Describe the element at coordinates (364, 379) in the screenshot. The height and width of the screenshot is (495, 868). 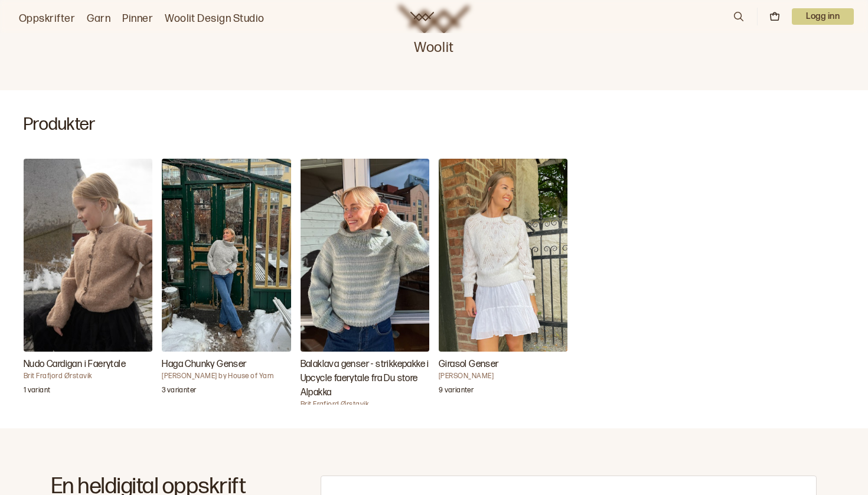
I see `h3: Balaklava genser - strikkepakke i Upcycle faerytale fra Du store Alpakka` at that location.